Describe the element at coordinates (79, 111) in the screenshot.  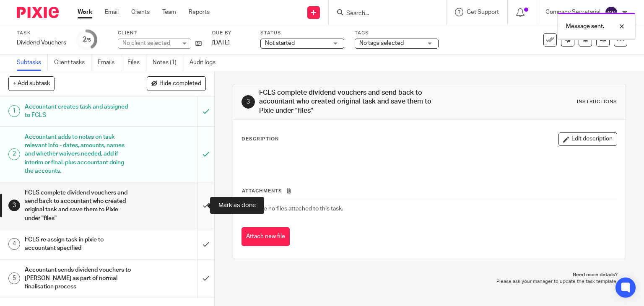
I see `h1: Accountant creates task and assigned to FCLS` at that location.